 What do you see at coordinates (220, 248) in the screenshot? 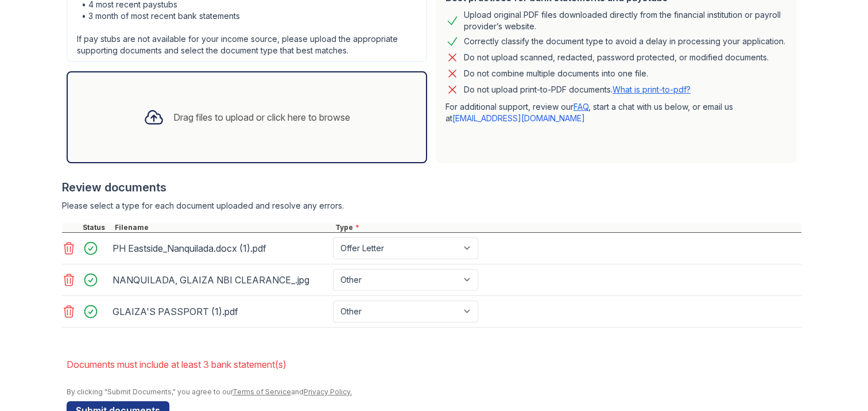
I see `div: PH Eastside_Nanquilada.docx (1).pdf` at bounding box center [220, 248].